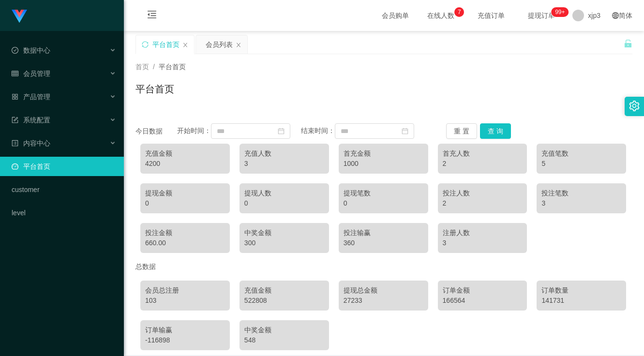 This screenshot has width=644, height=356. Describe the element at coordinates (483, 232) in the screenshot. I see `div: 注册人数` at that location.